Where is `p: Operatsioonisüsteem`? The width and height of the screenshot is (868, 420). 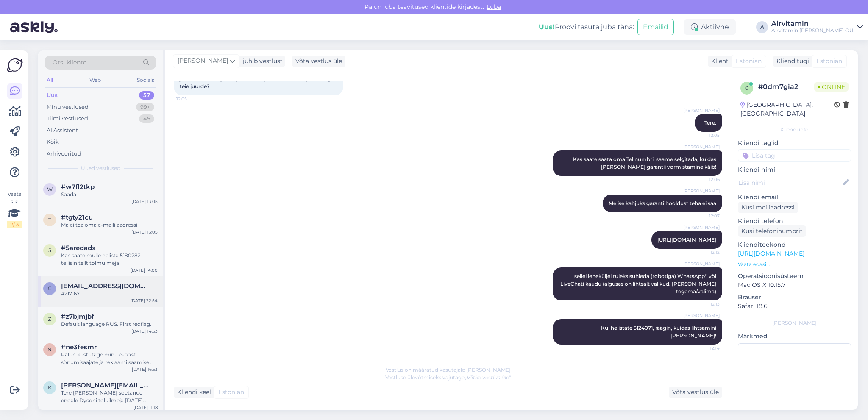
p: Operatsioonisüsteem is located at coordinates (794, 276).